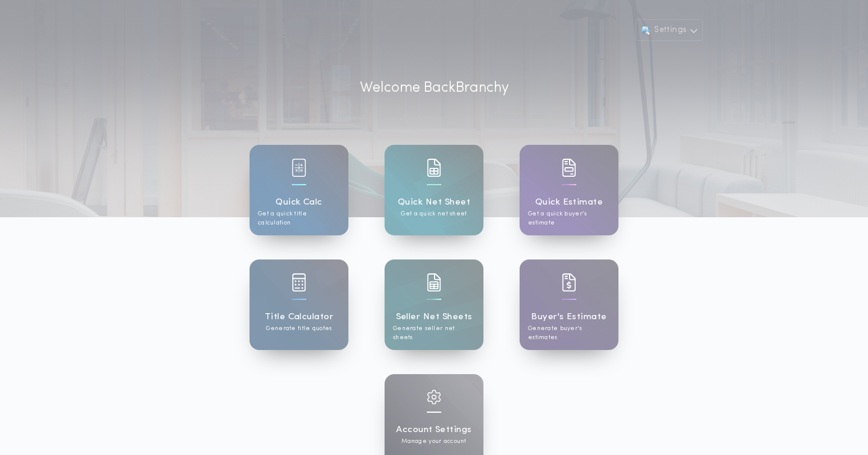  What do you see at coordinates (434, 317) in the screenshot?
I see `h1: Seller Net Sheets` at bounding box center [434, 317].